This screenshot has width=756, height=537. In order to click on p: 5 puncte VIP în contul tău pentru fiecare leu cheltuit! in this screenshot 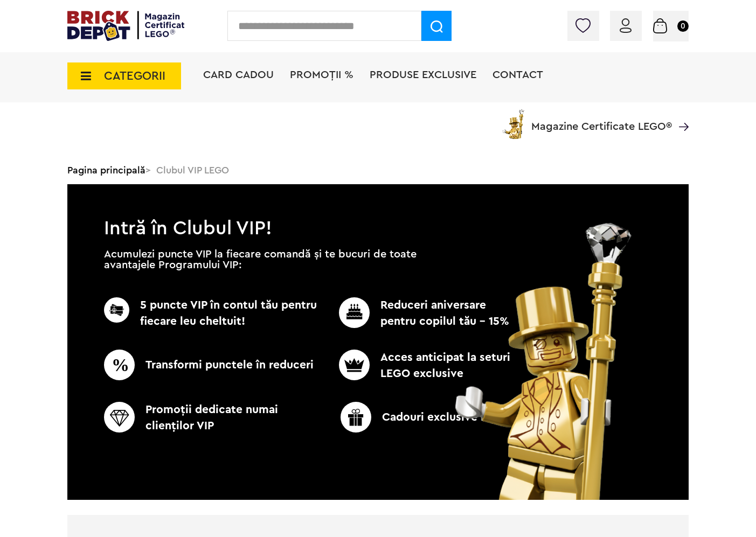, I will do `click(213, 313)`.